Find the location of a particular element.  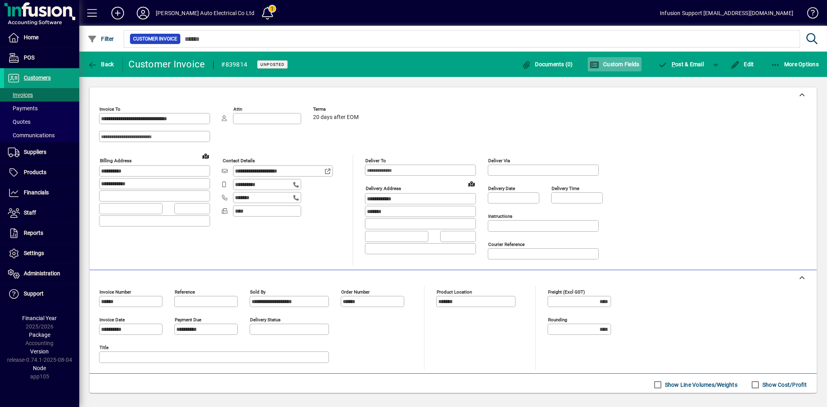

a: POS is located at coordinates (42, 58).